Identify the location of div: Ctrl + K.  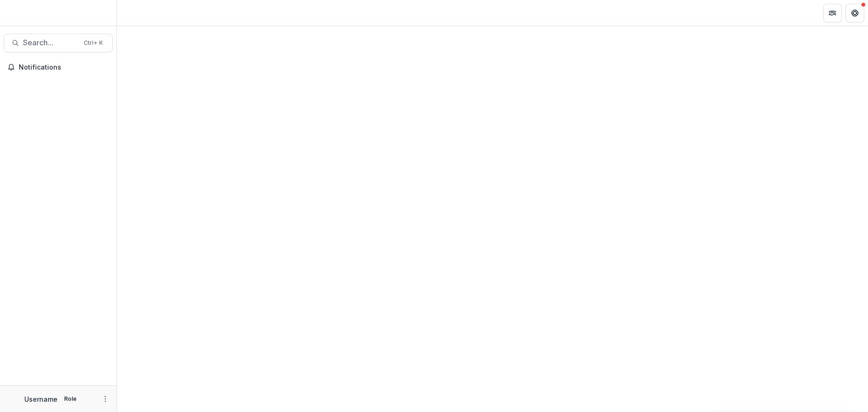
(93, 43).